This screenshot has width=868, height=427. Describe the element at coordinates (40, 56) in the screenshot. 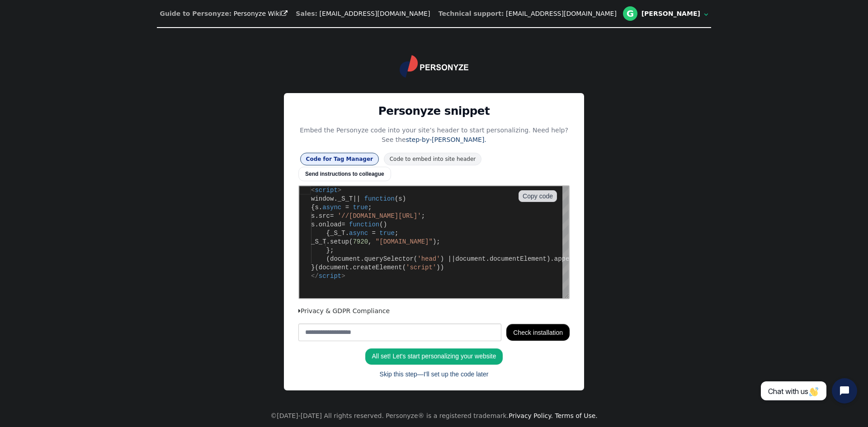

I see `span: setup` at that location.